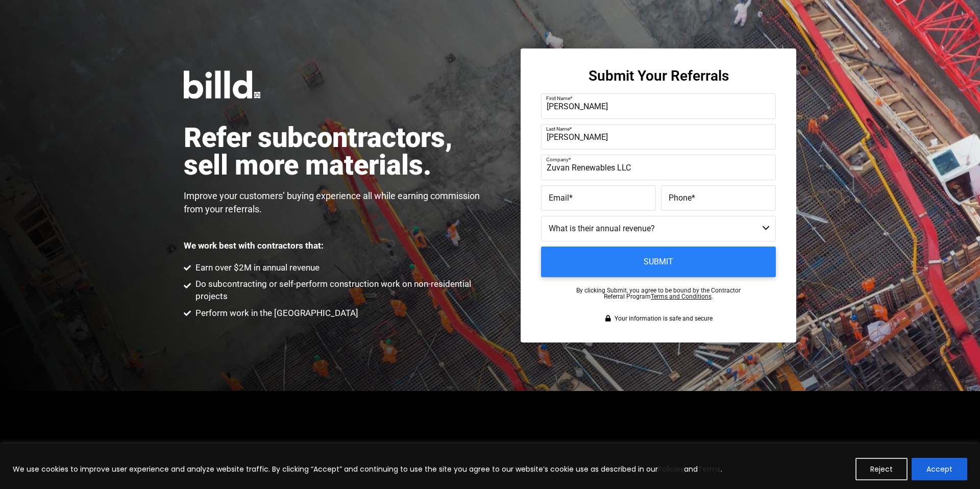 Image resolution: width=980 pixels, height=489 pixels. I want to click on a: Terms, so click(709, 469).